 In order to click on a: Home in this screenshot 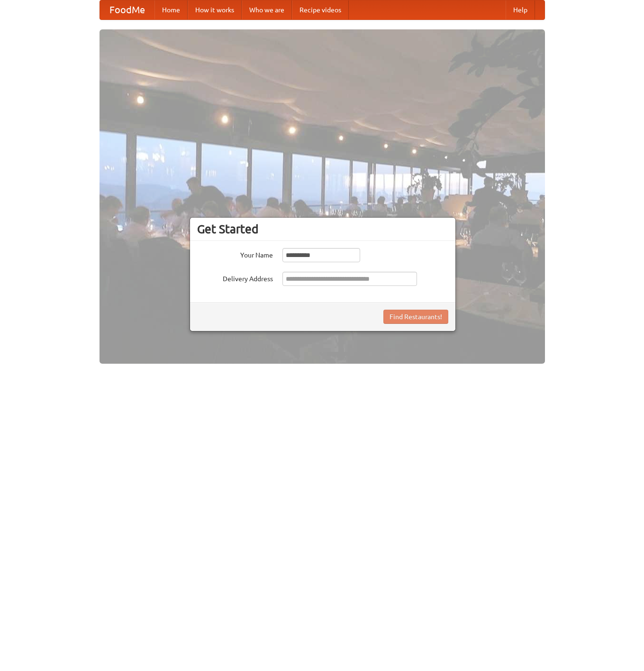, I will do `click(171, 10)`.